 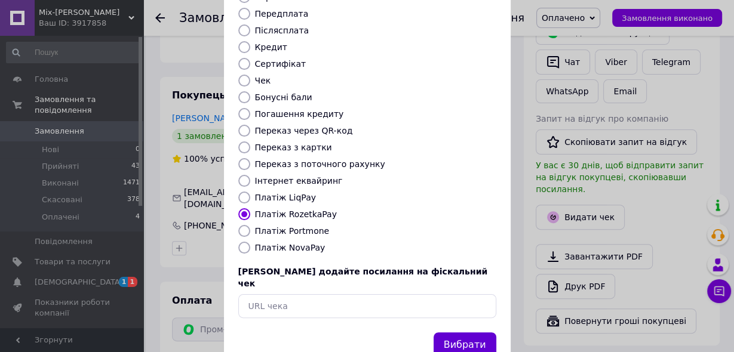 I want to click on input: URL чека, so click(x=367, y=306).